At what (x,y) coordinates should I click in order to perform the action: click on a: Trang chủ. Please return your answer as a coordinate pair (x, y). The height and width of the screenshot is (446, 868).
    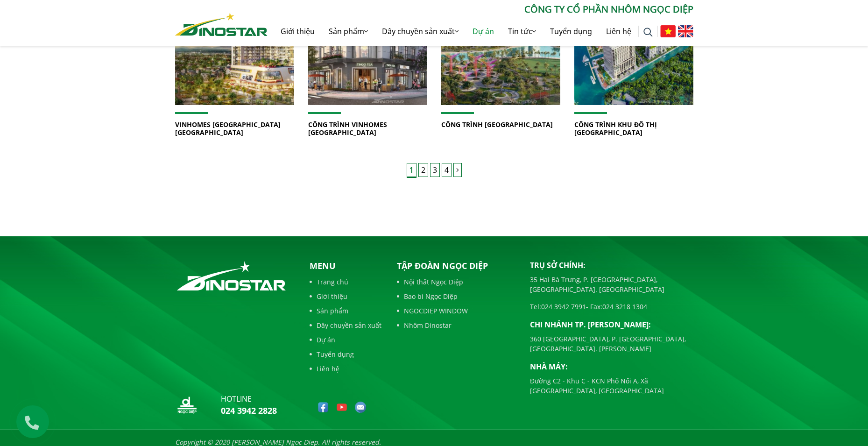
    Looking at the image, I should click on (345, 281).